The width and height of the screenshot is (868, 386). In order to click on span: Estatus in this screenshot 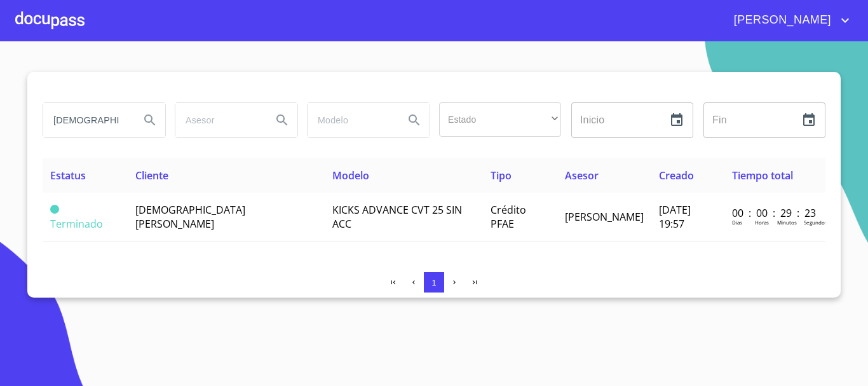, I will do `click(68, 175)`.